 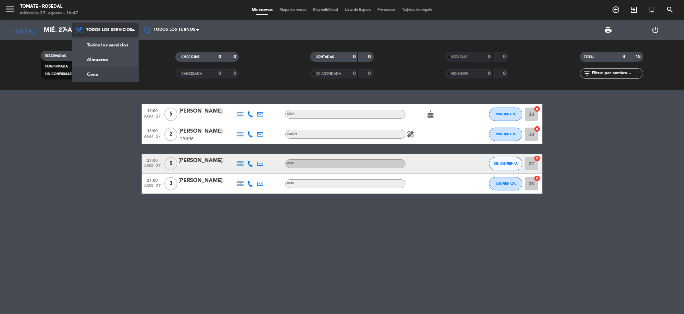 I want to click on span: Todos los servicios, so click(x=109, y=30).